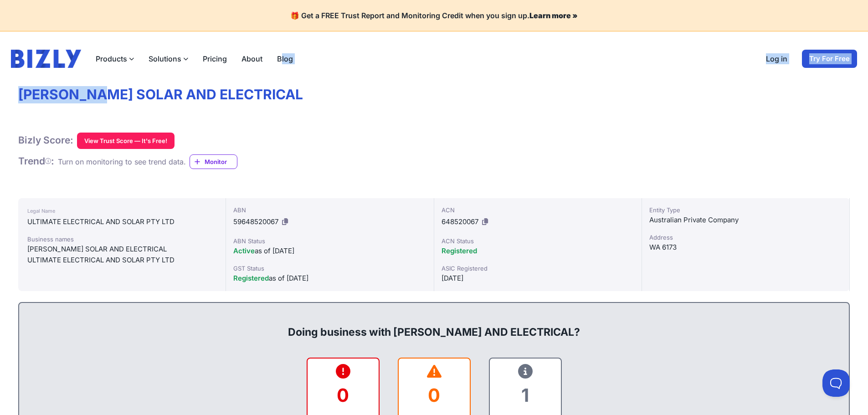 This screenshot has height=415, width=868. What do you see at coordinates (434, 16) in the screenshot?
I see `h4: 🎁 Get a FREE Trust Report and Monitoring Credit when you sign up.` at bounding box center [434, 16].